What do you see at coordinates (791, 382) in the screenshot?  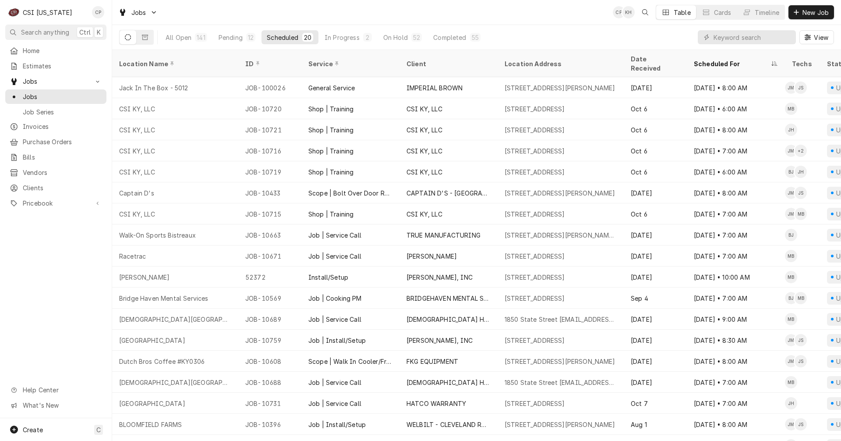 I see `div: MB` at bounding box center [791, 382].